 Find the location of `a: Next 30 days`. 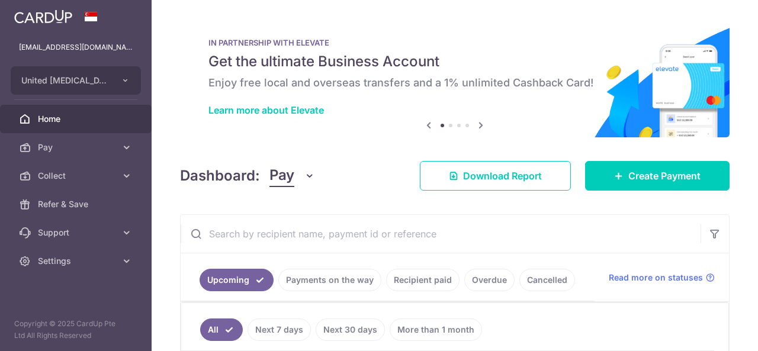

a: Next 30 days is located at coordinates (350, 330).